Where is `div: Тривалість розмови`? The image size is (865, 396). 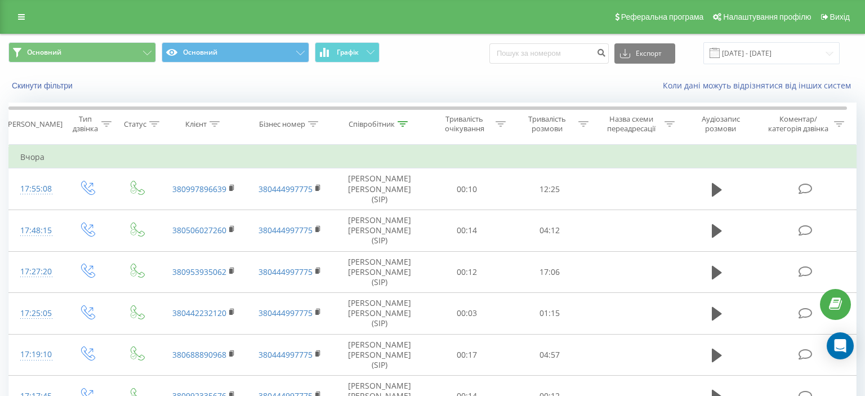
div: Тривалість розмови is located at coordinates (547, 124).